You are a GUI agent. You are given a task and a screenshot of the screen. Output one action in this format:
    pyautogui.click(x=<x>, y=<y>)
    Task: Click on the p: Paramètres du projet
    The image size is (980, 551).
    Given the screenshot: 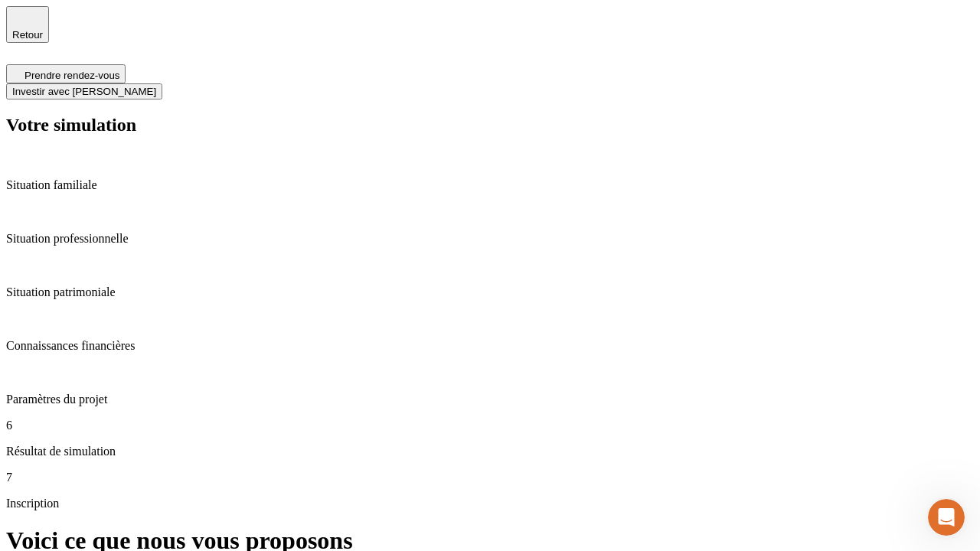 What is the action you would take?
    pyautogui.click(x=490, y=400)
    